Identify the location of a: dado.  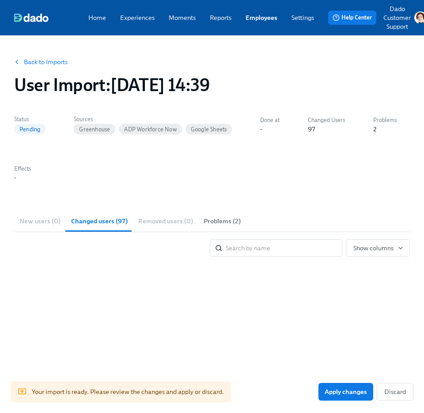
(51, 18).